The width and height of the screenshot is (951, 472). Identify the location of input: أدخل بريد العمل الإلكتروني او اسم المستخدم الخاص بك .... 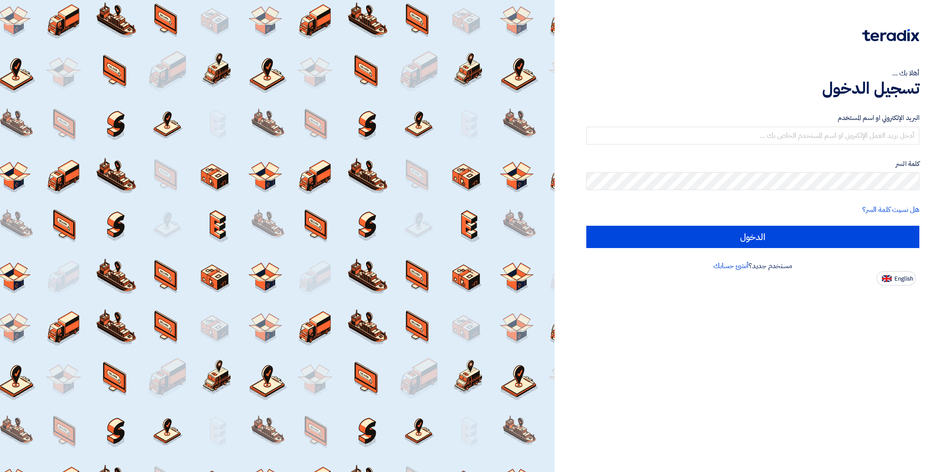
(753, 136).